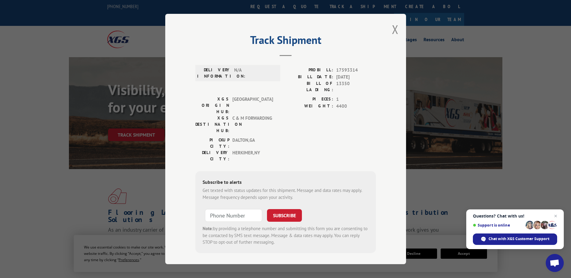 This screenshot has width=571, height=278. Describe the element at coordinates (252, 156) in the screenshot. I see `span: HERKIMER , NY` at that location.